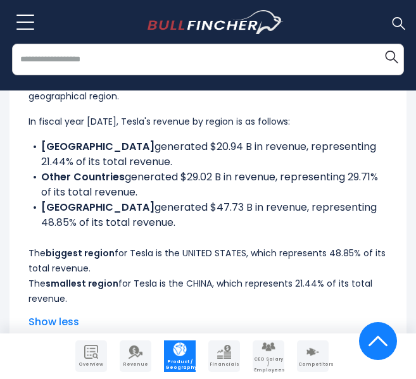 This screenshot has width=416, height=379. Describe the element at coordinates (135, 356) in the screenshot. I see `a: Company Revenue` at that location.